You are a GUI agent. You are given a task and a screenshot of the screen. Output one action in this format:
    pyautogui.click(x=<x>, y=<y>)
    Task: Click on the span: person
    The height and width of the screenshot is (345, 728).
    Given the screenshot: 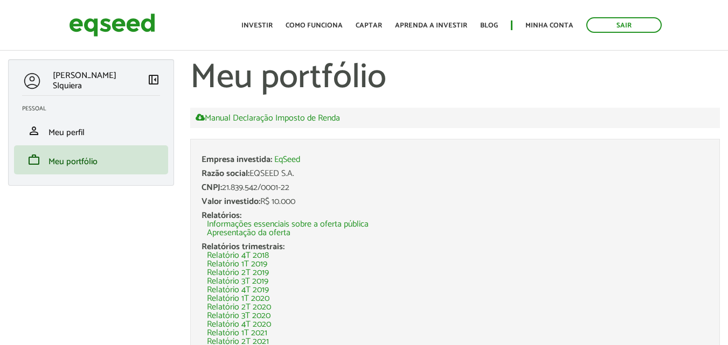 What is the action you would take?
    pyautogui.click(x=34, y=131)
    